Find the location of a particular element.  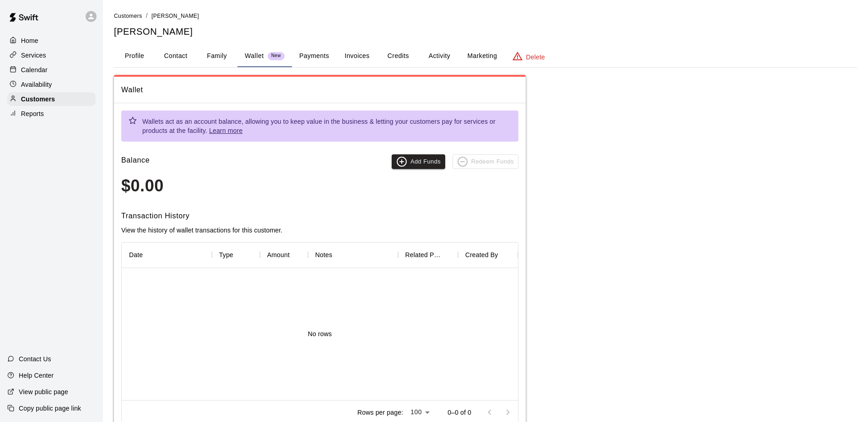

div: Wallets act as an account balance, allowing you to keep value in the business & letting your cust... is located at coordinates (327, 127).